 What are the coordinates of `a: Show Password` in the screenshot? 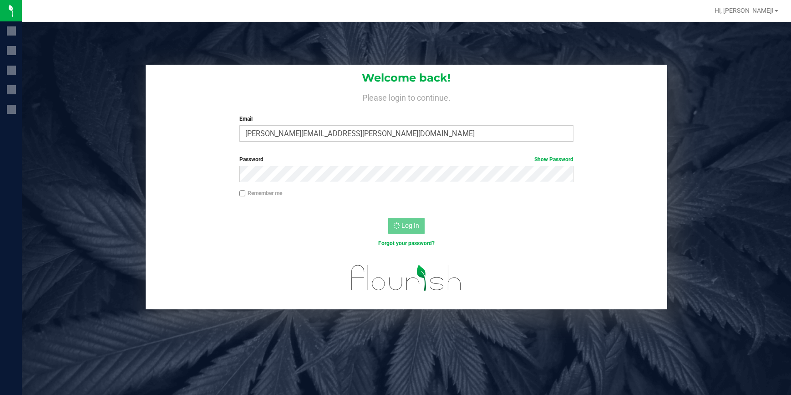 It's located at (554, 159).